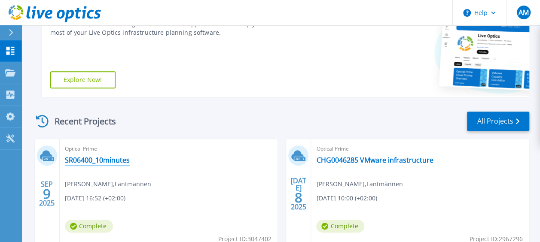 This screenshot has width=540, height=242. What do you see at coordinates (177, 28) in the screenshot?
I see `div: Find tutorials, instructional guides and other support videos to help you make the most of your L...` at bounding box center [177, 28].